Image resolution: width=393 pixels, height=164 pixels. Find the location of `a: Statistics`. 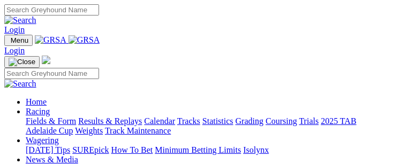

a: Statistics is located at coordinates (218, 121).